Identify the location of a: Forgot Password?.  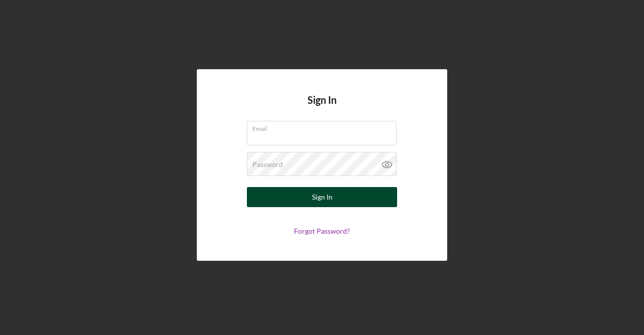
(322, 230).